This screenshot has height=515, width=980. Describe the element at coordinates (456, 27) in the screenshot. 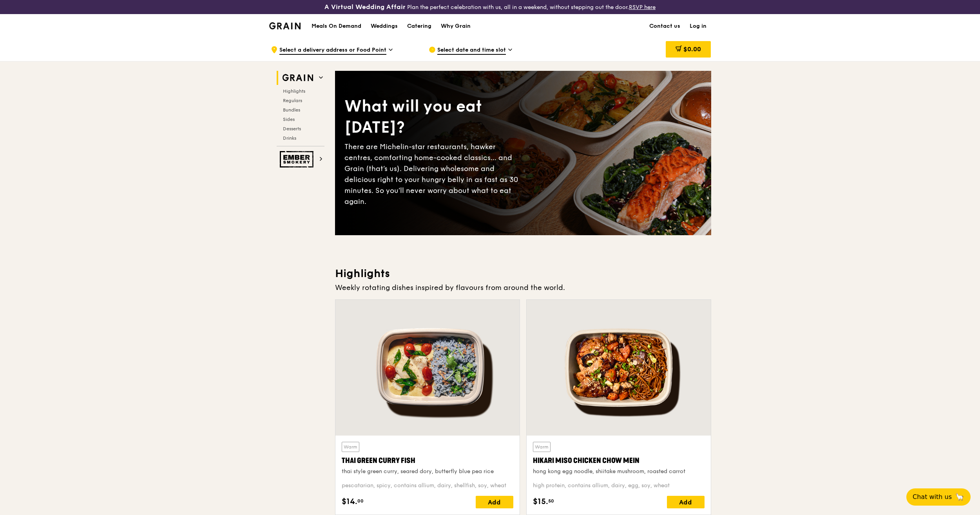

I see `a: Why Grain` at that location.